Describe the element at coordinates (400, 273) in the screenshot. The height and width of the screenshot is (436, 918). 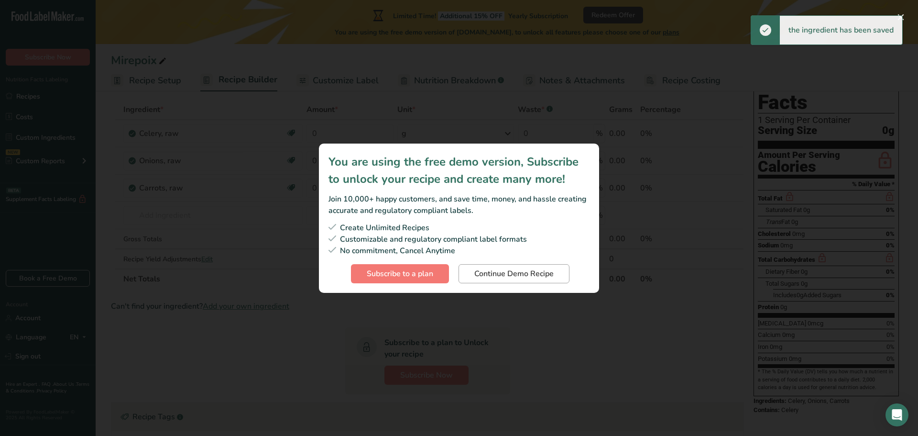
I see `button: Subscribe to a plan` at that location.